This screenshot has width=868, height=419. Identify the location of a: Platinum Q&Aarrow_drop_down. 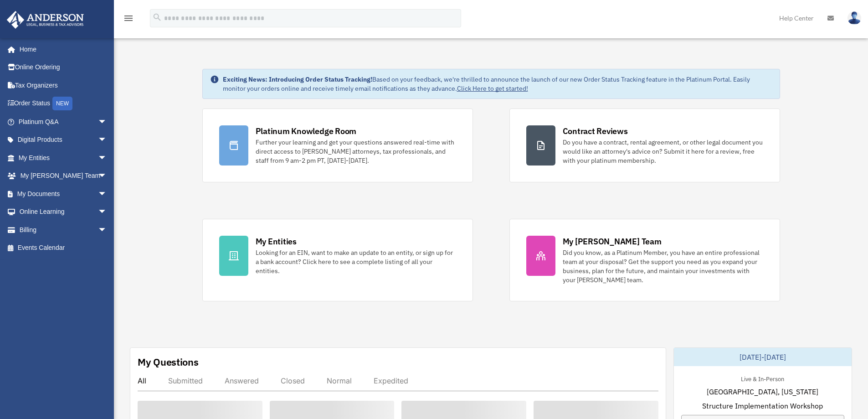
(63, 121).